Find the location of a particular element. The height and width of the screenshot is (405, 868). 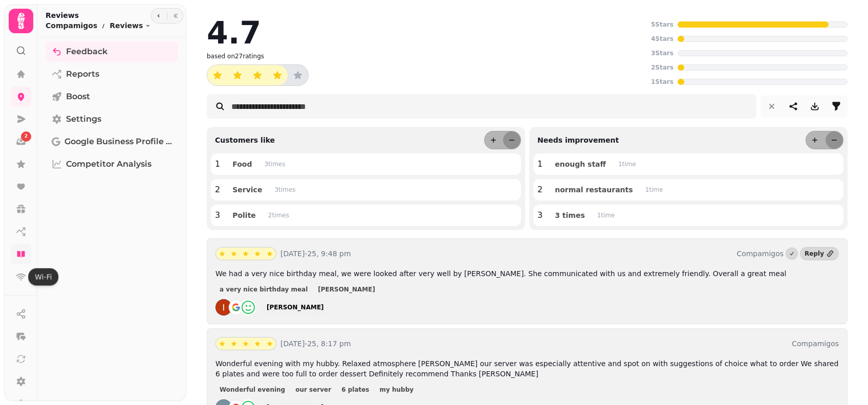

p: 5 Stars is located at coordinates (662, 25).